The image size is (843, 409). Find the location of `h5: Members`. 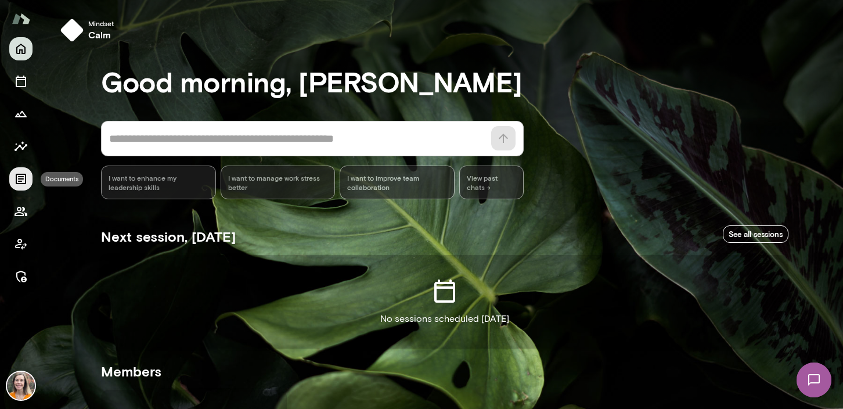

h5: Members is located at coordinates (445, 371).